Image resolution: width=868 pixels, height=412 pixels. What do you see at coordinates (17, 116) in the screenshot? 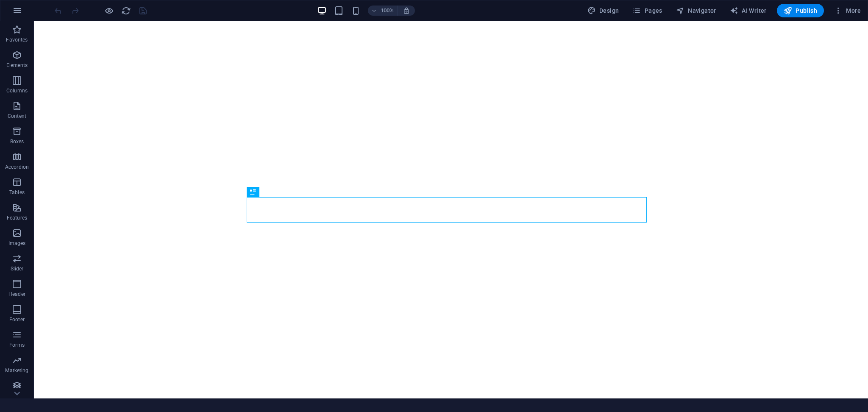
I see `p: Content` at bounding box center [17, 116].